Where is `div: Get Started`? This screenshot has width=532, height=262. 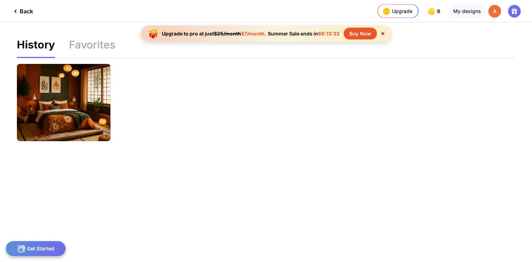
div: Get Started is located at coordinates (36, 249).